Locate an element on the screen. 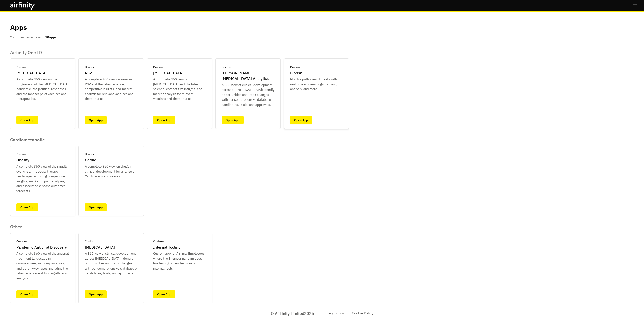 The height and width of the screenshot is (332, 644). p: A complete 360 view of the rapidly evolving anti-obesity therapy landscape, including competitive... is located at coordinates (43, 179).